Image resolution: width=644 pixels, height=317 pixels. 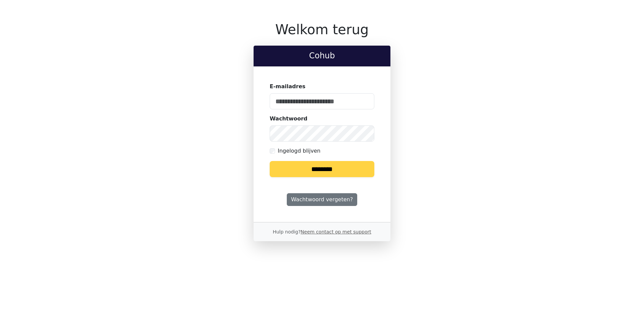 I want to click on h2: Cohub, so click(x=322, y=56).